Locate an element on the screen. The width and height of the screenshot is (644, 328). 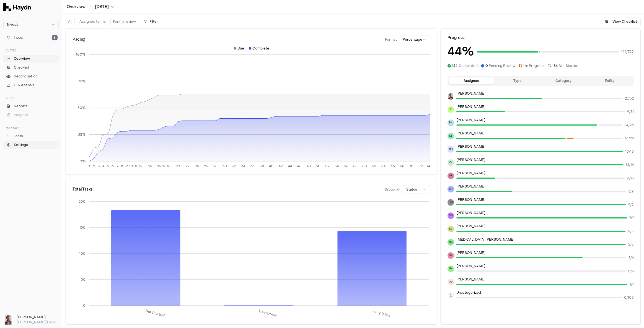
button: Entity is located at coordinates (609, 81).